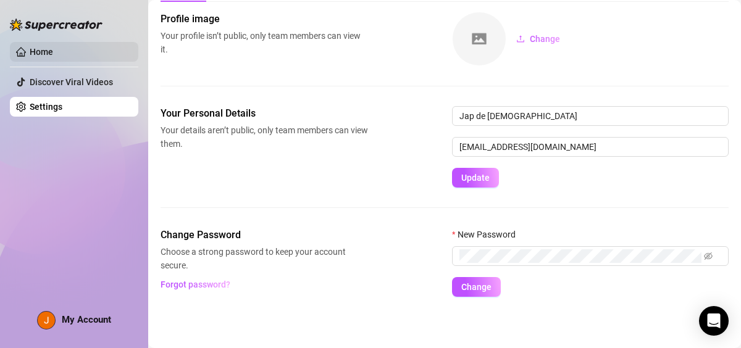 The width and height of the screenshot is (741, 348). Describe the element at coordinates (196, 285) in the screenshot. I see `button: Forgot password?` at that location.